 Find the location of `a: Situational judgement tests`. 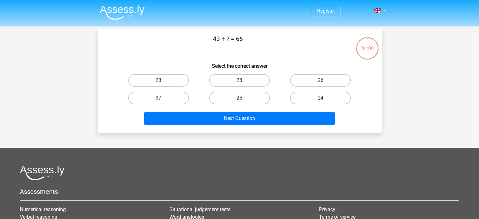

a: Situational judgement tests is located at coordinates (200, 209).